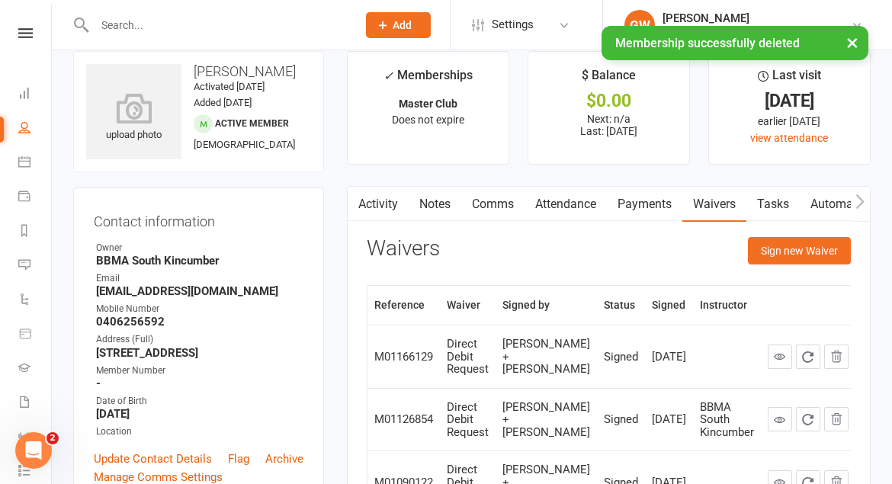  Describe the element at coordinates (200, 278) in the screenshot. I see `div: Email` at that location.